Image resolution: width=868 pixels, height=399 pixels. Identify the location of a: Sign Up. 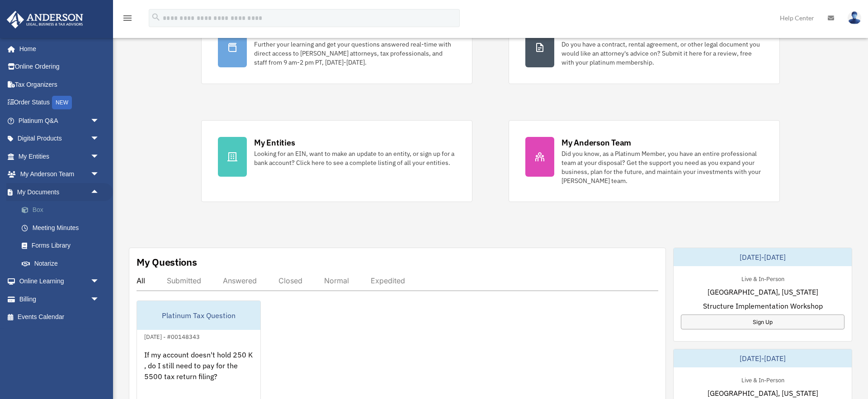
(763, 322).